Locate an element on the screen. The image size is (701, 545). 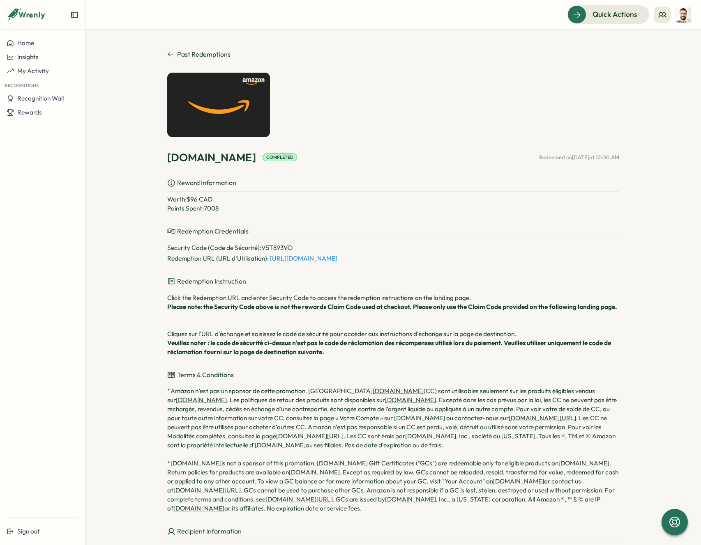
span: . Except as required by law, GCs cannot be reloaded, resold, transferred for value, redeemed for ... is located at coordinates (393, 477).